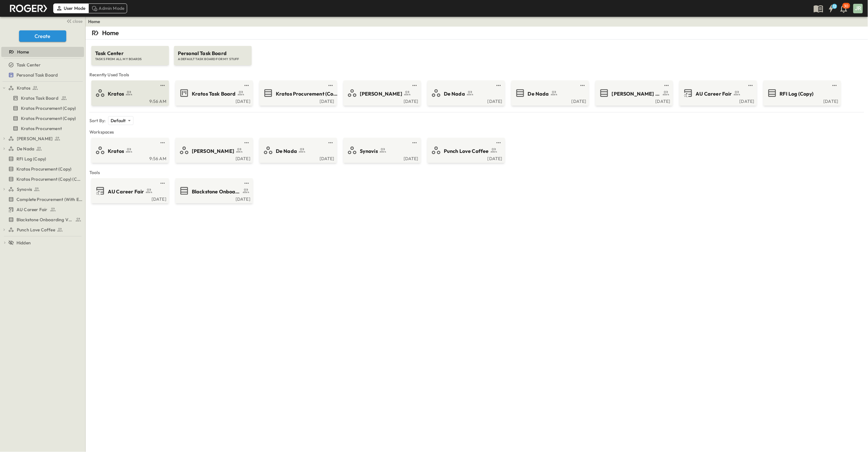 The height and width of the screenshot is (452, 868). I want to click on span: Workspaces, so click(477, 132).